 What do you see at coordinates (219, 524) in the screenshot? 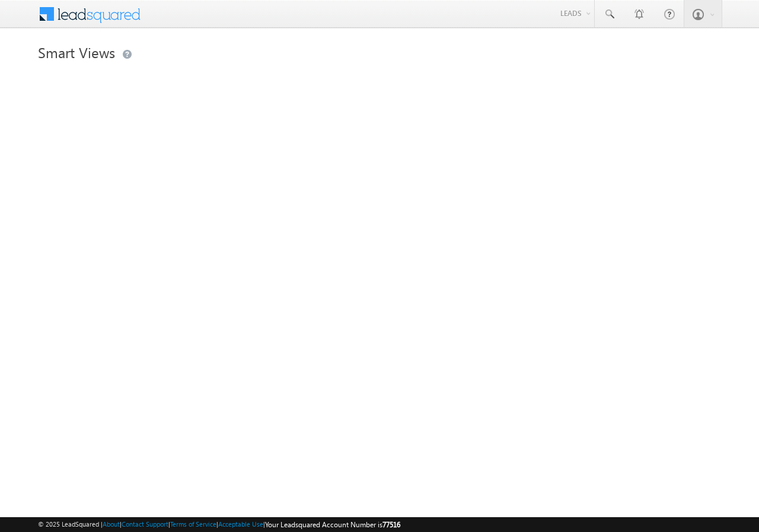
I see `span: © 2025 LeadSquared | | | | |` at bounding box center [219, 524].